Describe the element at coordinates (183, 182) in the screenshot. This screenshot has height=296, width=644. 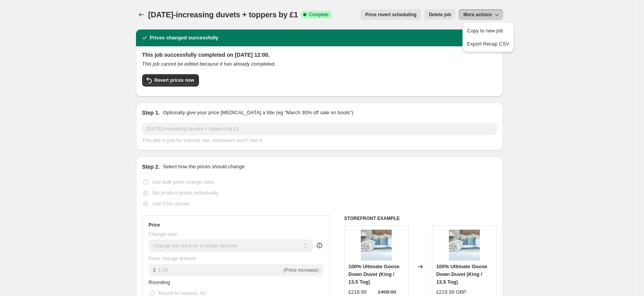
I see `span: Use bulk price change rules` at that location.